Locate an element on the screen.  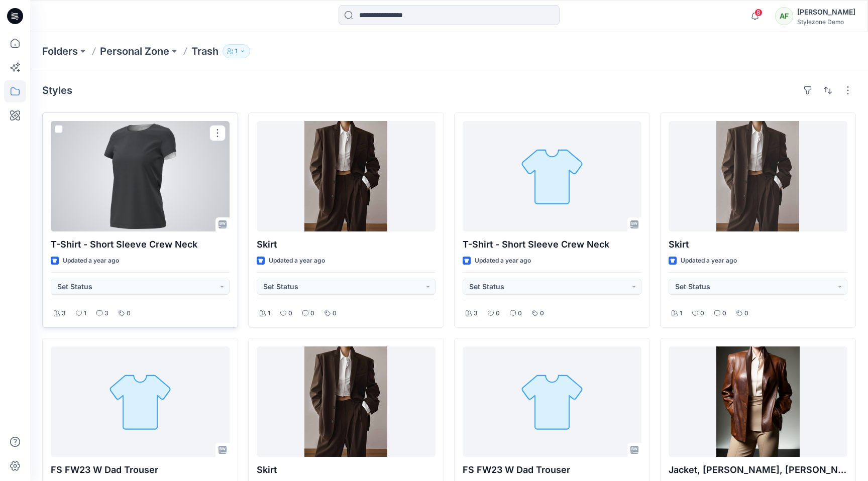
button: 1 is located at coordinates (236, 51).